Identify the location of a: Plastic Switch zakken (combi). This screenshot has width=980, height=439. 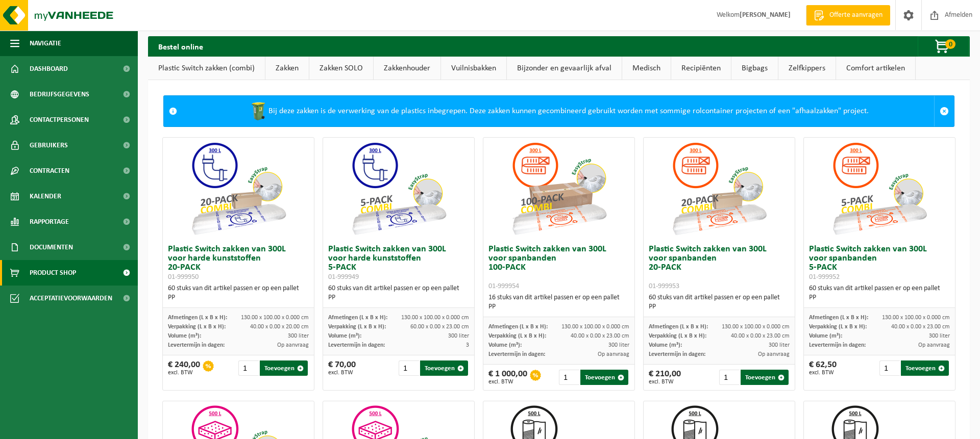
(206, 68).